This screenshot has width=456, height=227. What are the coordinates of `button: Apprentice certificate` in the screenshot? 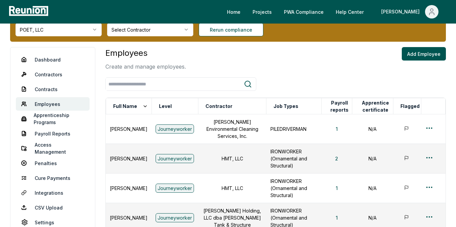 It's located at (375, 106).